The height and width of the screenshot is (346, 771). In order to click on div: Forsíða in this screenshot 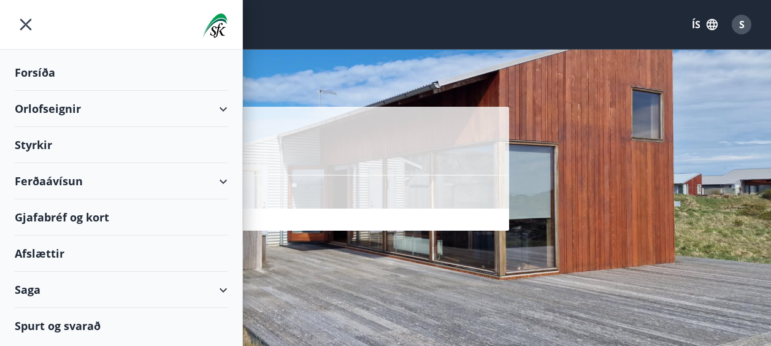, I will do `click(121, 72)`.